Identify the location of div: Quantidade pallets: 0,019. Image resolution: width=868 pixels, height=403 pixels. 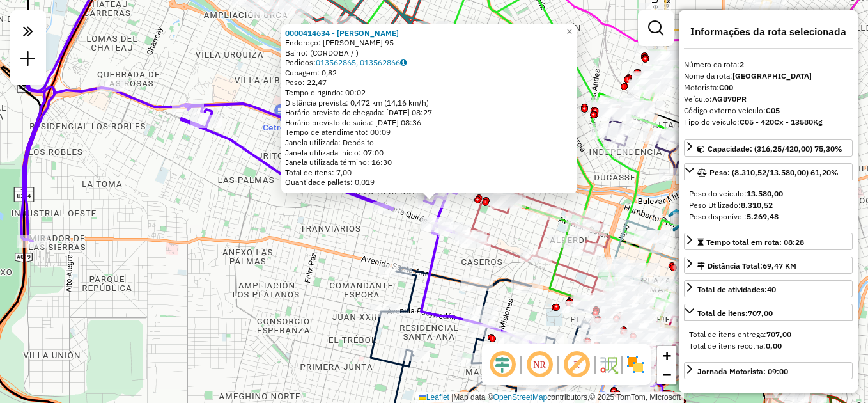
(429, 182).